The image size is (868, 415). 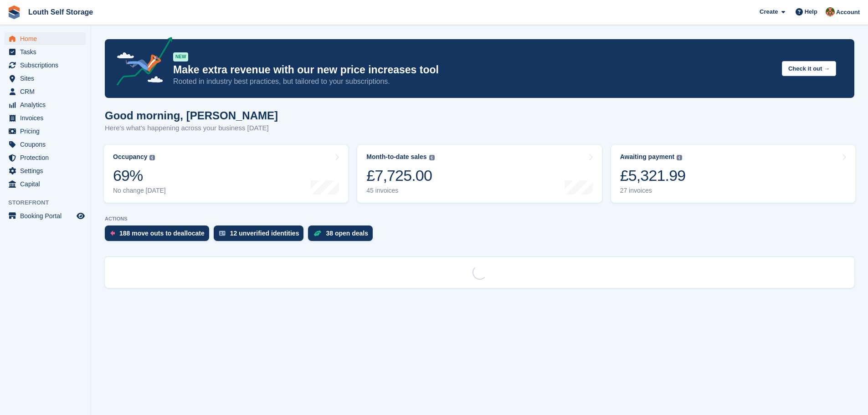 What do you see at coordinates (47, 39) in the screenshot?
I see `span: Home` at bounding box center [47, 39].